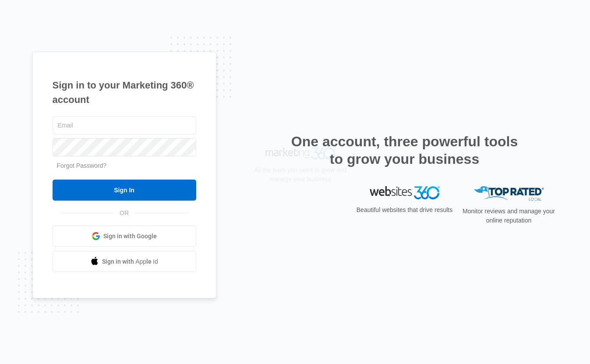  Describe the element at coordinates (82, 166) in the screenshot. I see `a: Forgot Password?` at that location.